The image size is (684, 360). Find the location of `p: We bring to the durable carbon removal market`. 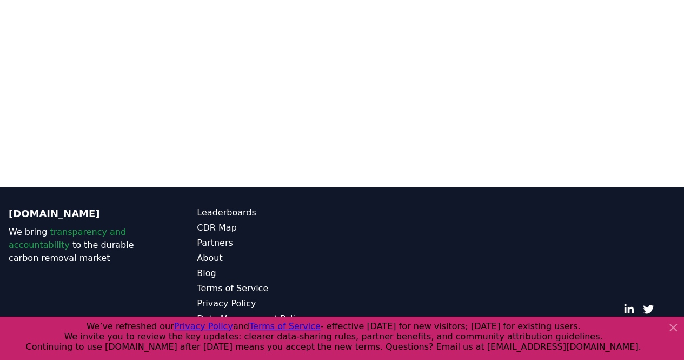

p: We bring to the durable carbon removal market is located at coordinates (81, 245).